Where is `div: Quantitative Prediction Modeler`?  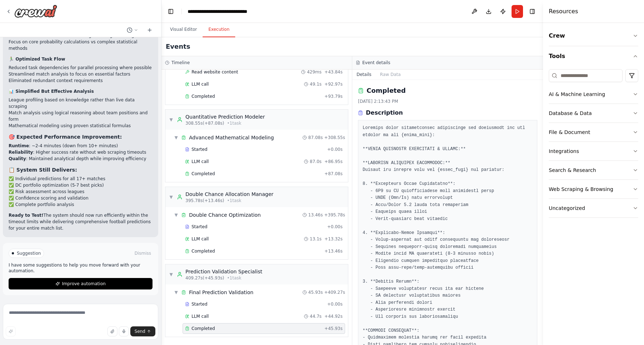
div: Quantitative Prediction Modeler is located at coordinates (225, 117).